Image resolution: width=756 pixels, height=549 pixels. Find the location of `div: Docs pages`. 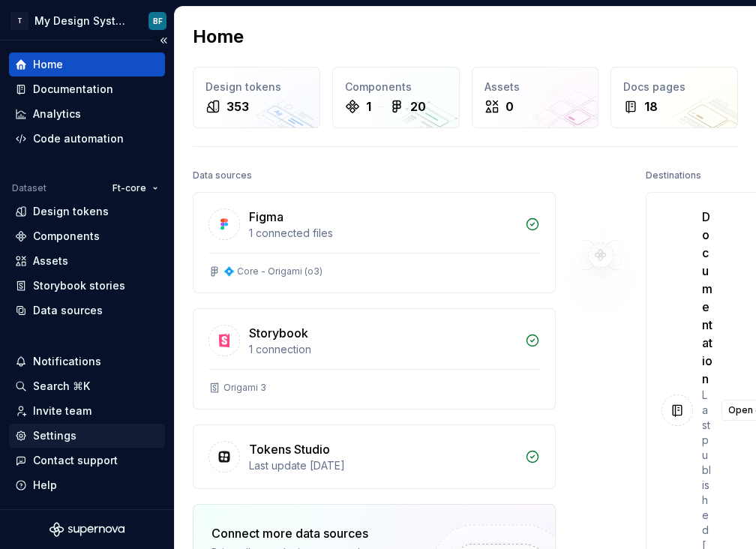

div: Docs pages is located at coordinates (675, 87).